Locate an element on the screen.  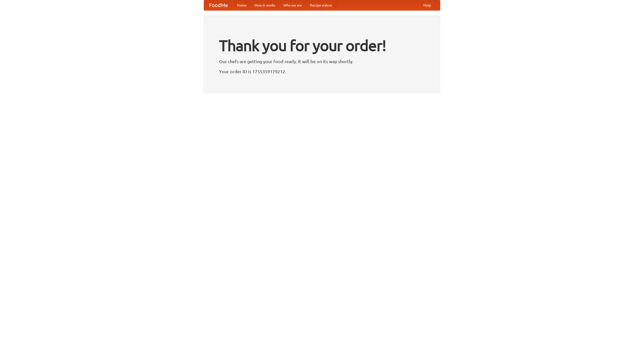
a: FoodMe is located at coordinates (219, 5).